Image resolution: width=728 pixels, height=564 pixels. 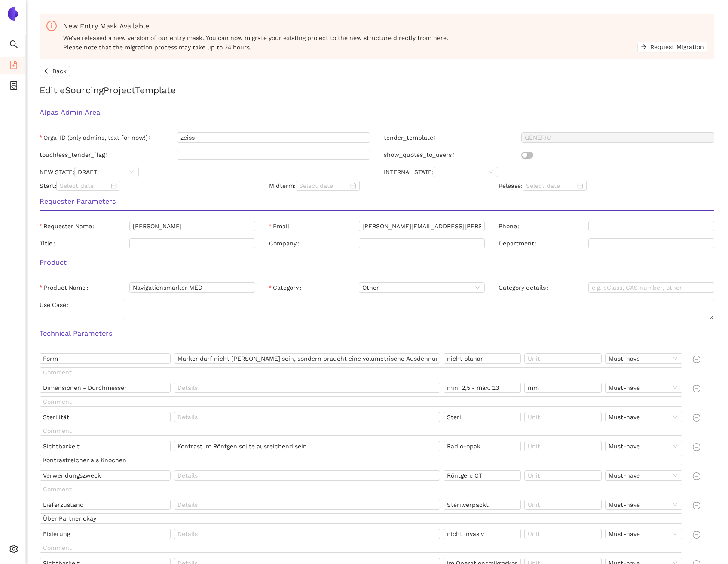 What do you see at coordinates (421, 155) in the screenshot?
I see `label: show_quotes_to_users` at bounding box center [421, 155].